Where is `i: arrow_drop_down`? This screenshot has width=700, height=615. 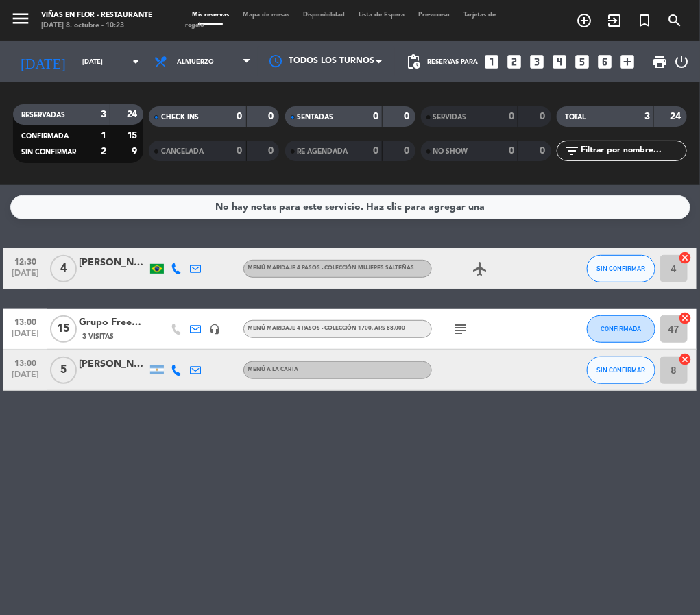 i: arrow_drop_down is located at coordinates (136, 62).